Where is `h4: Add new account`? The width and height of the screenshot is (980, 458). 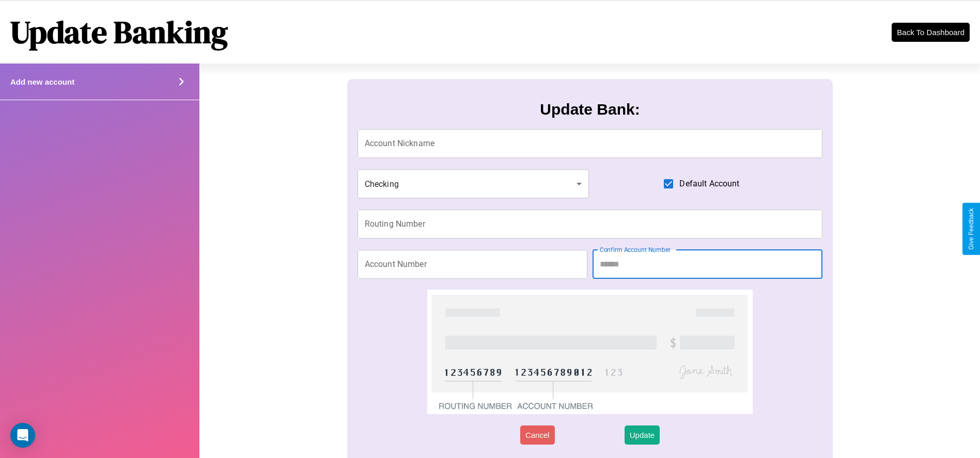
h4: Add new account is located at coordinates (42, 82).